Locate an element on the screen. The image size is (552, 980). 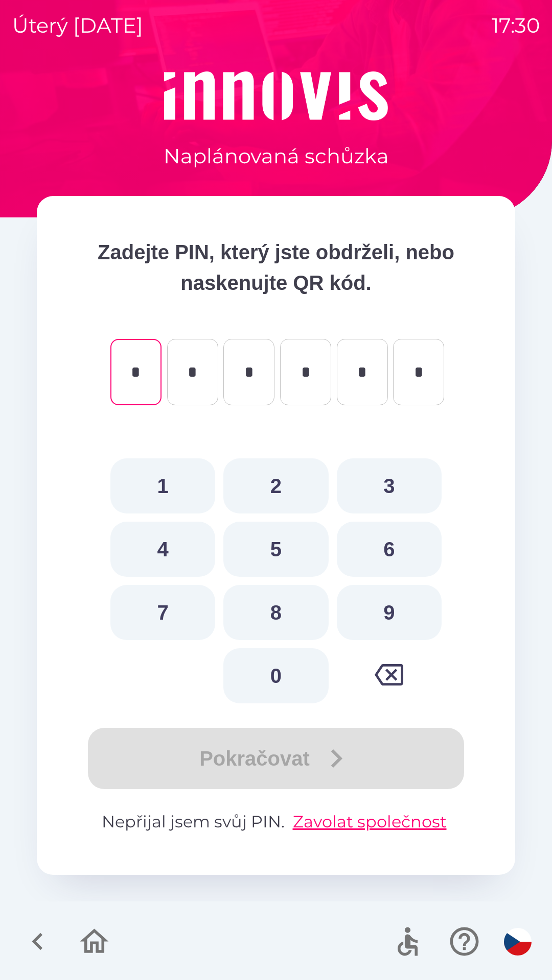
button: 3 is located at coordinates (389, 486).